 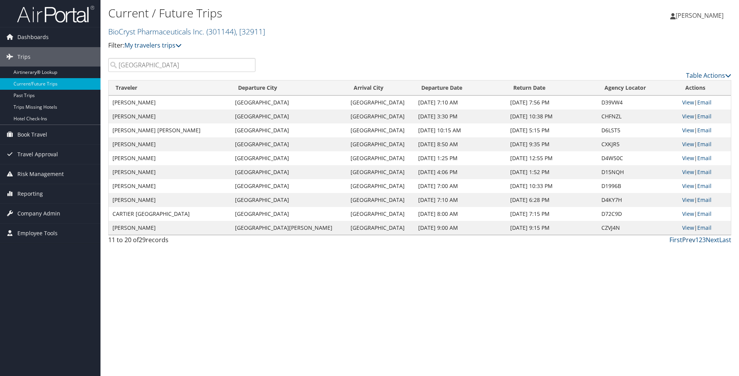 I want to click on td: CZVJ4N, so click(x=638, y=228).